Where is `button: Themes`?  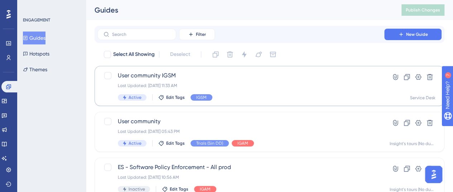
button: Themes is located at coordinates (35, 70).